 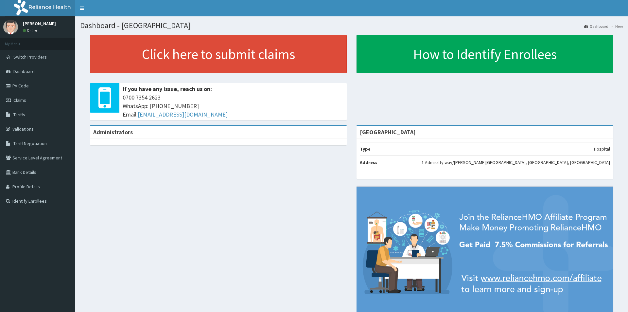 I want to click on span: Claims, so click(x=20, y=100).